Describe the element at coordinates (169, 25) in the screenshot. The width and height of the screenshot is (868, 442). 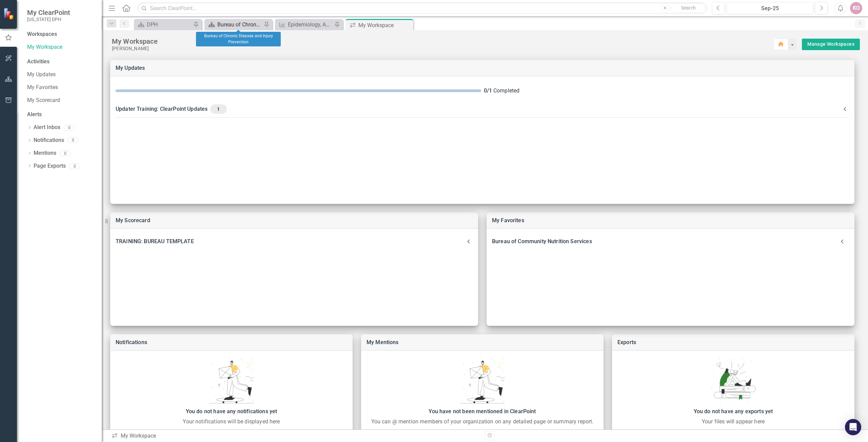
I see `div: DPH` at that location.